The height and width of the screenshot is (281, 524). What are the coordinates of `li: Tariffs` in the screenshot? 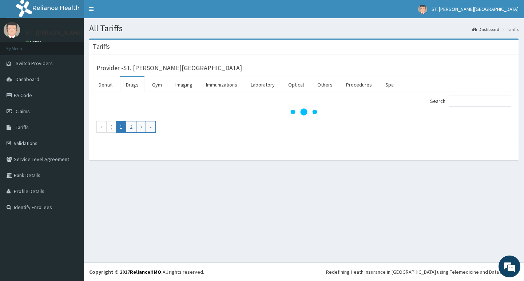 It's located at (509, 29).